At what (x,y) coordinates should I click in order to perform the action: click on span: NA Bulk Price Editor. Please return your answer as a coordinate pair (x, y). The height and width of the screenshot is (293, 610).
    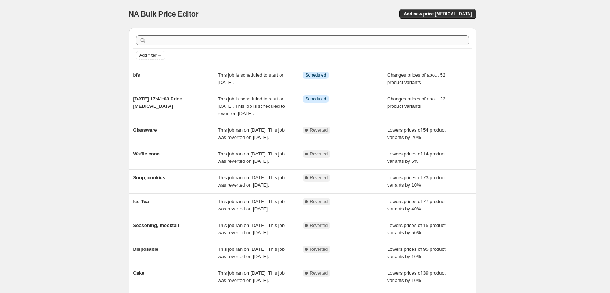
    Looking at the image, I should click on (164, 14).